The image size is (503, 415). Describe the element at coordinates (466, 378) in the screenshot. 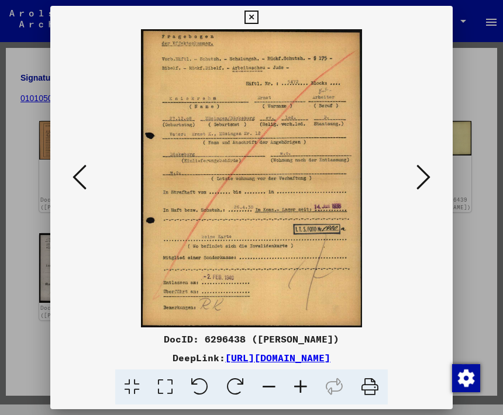

I see `img: Zustimmung ändern` at that location.